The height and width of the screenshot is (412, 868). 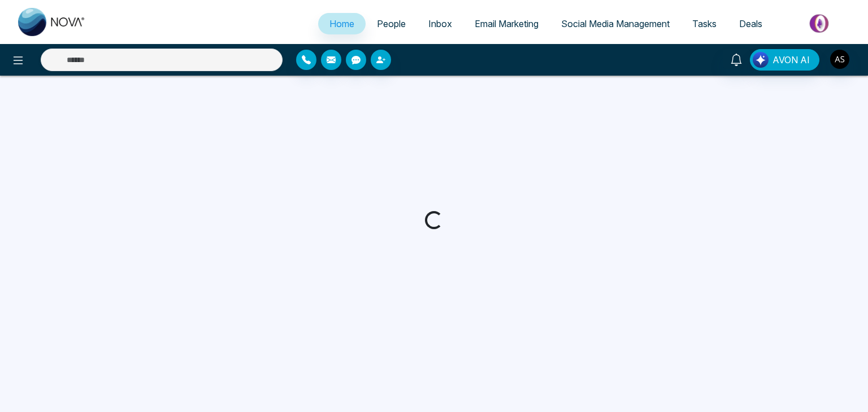 What do you see at coordinates (792, 60) in the screenshot?
I see `span: AVON AI` at bounding box center [792, 60].